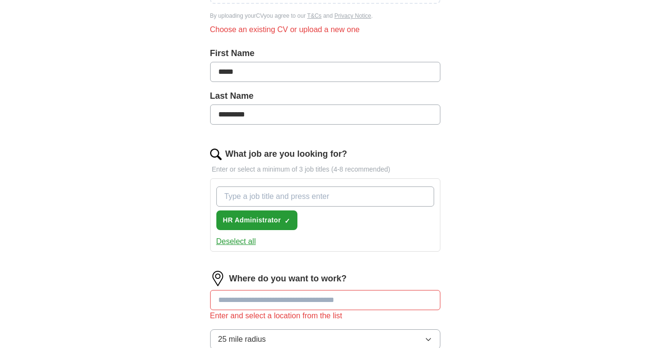 The width and height of the screenshot is (650, 348). Describe the element at coordinates (325, 316) in the screenshot. I see `div: Enter and select a location from the list` at that location.